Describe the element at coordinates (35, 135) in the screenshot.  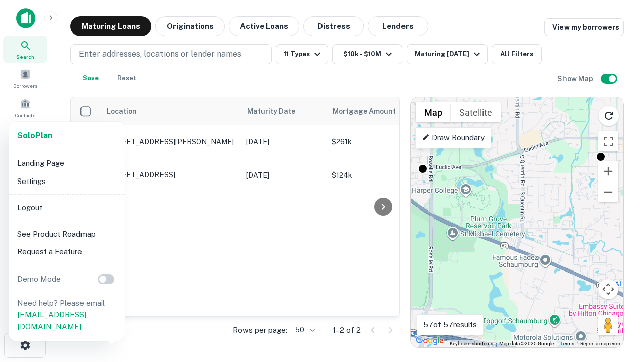
I see `strong: Solo Plan` at that location.